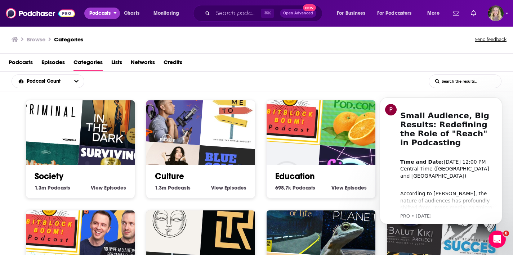 The height and width of the screenshot is (255, 513). Describe the element at coordinates (172, 188) in the screenshot. I see `a: 1.3m Culture Podcasts` at that location.